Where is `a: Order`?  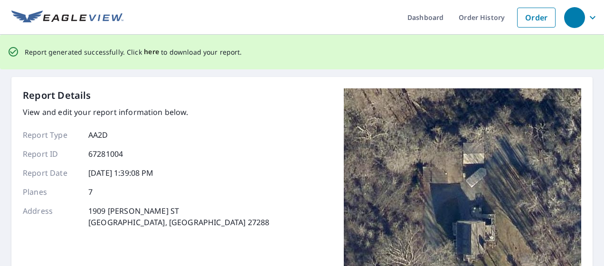 a: Order is located at coordinates (536, 18).